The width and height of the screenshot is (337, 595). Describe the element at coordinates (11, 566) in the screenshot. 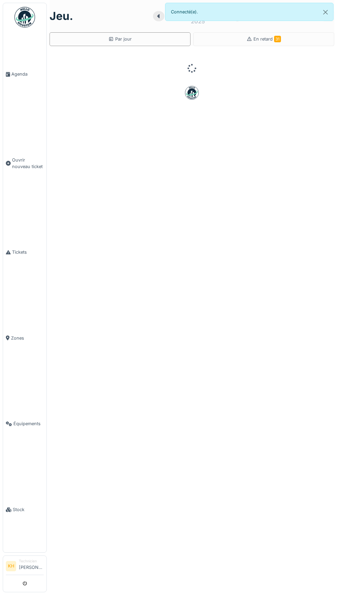

I see `li: KH` at that location.